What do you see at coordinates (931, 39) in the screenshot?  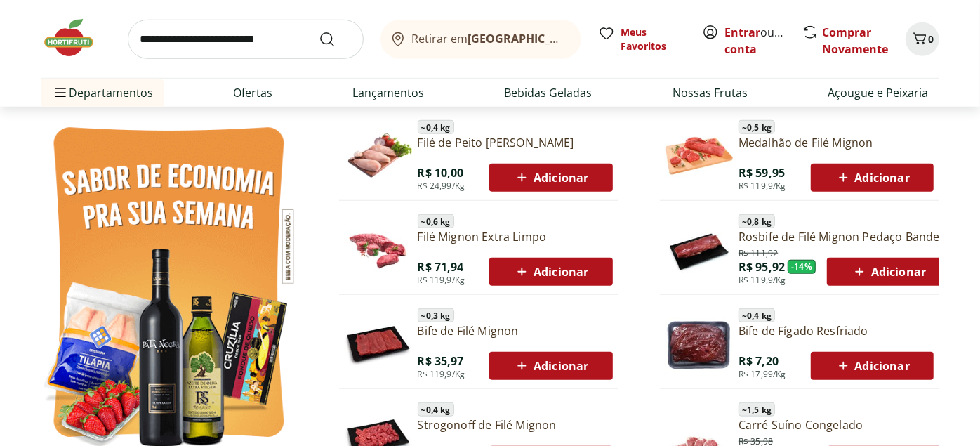 I see `span: 0` at bounding box center [931, 39].